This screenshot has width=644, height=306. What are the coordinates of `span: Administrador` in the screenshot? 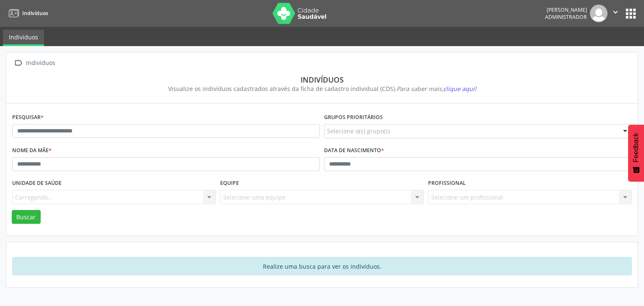 It's located at (566, 17).